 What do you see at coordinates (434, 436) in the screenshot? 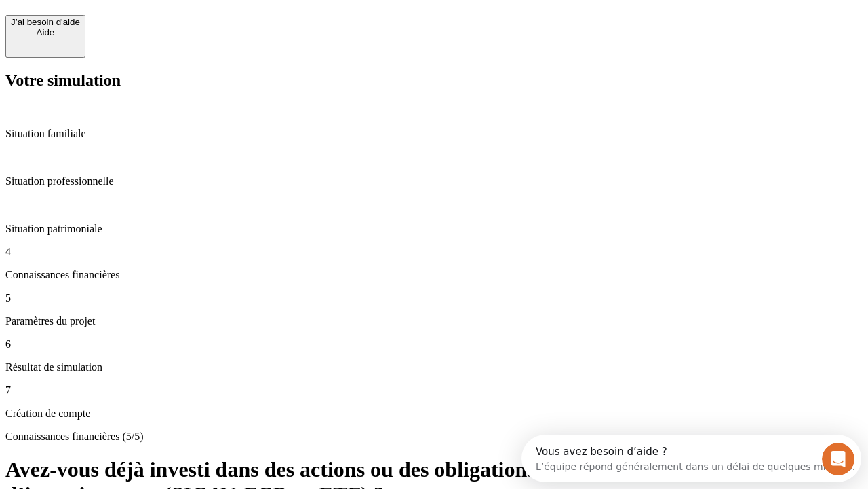
I see `p: Connaissances financières (5/5)` at bounding box center [434, 436].